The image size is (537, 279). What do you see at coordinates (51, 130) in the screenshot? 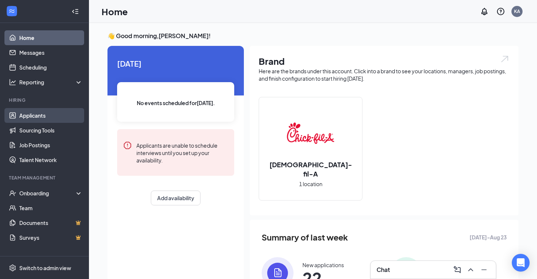
I see `a: Sourcing Tools` at bounding box center [51, 130].